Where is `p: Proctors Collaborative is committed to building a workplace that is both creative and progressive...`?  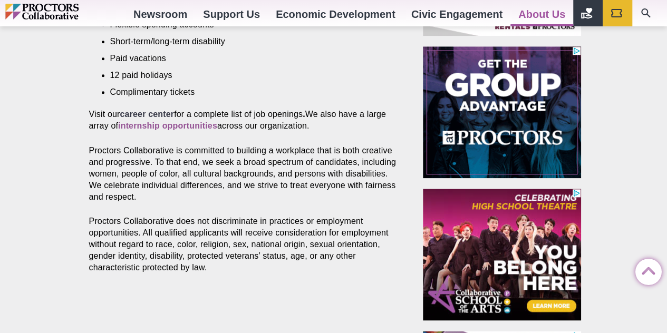
p: Proctors Collaborative is committed to building a workplace that is both creative and progressive... is located at coordinates (244, 174).